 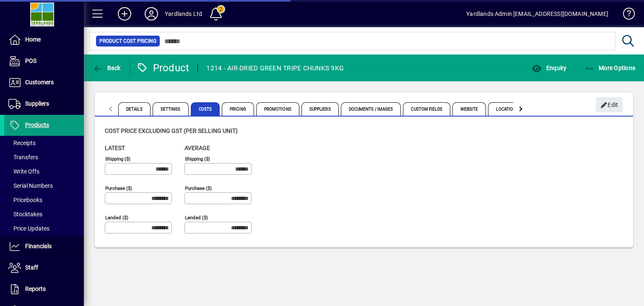 I want to click on span: Customers, so click(x=40, y=82).